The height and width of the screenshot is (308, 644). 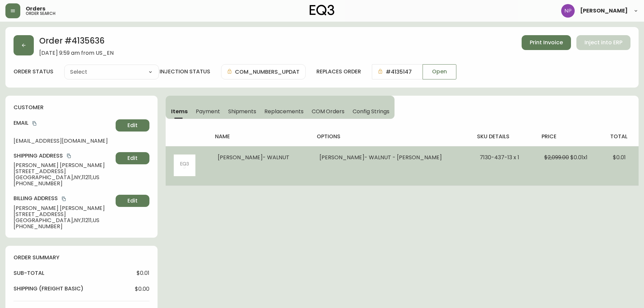 I want to click on h5: order search, so click(x=40, y=13).